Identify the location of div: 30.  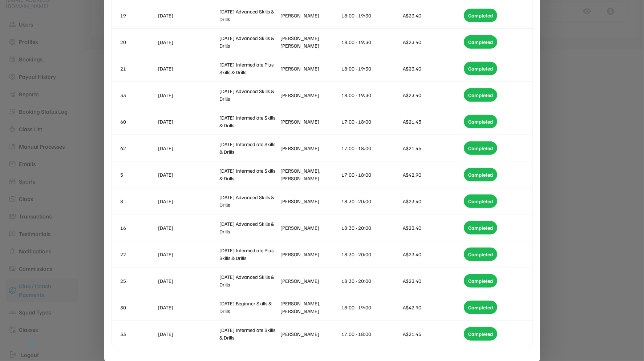
(138, 307).